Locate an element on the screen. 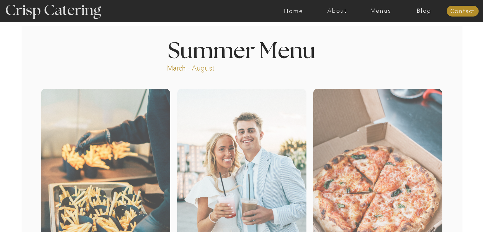 This screenshot has height=232, width=483. a: About is located at coordinates (337, 11).